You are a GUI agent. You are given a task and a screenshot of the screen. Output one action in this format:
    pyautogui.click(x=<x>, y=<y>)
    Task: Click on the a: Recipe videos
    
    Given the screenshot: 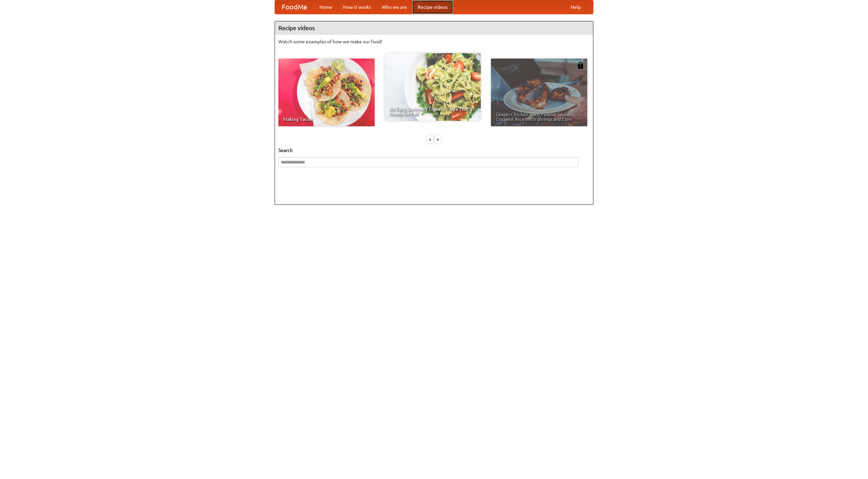 What is the action you would take?
    pyautogui.click(x=433, y=7)
    